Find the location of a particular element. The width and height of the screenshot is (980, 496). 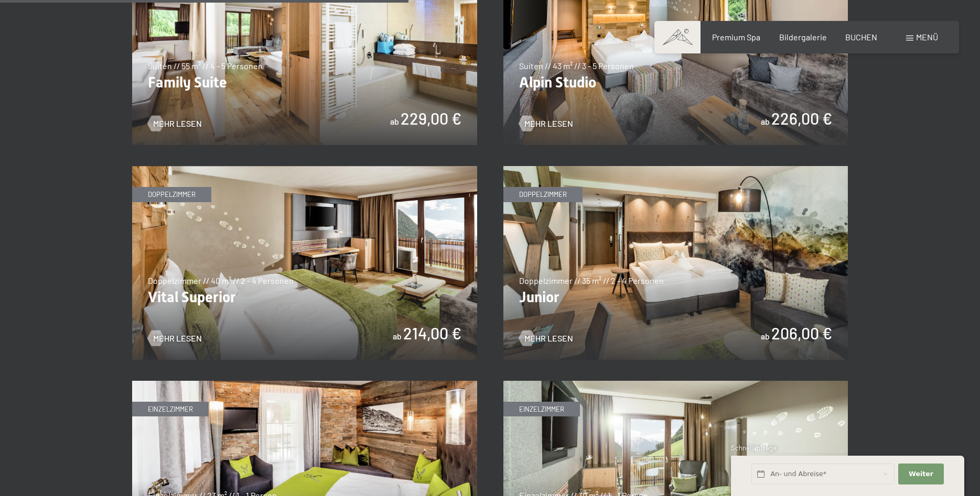

span: Weiter is located at coordinates (921, 475).